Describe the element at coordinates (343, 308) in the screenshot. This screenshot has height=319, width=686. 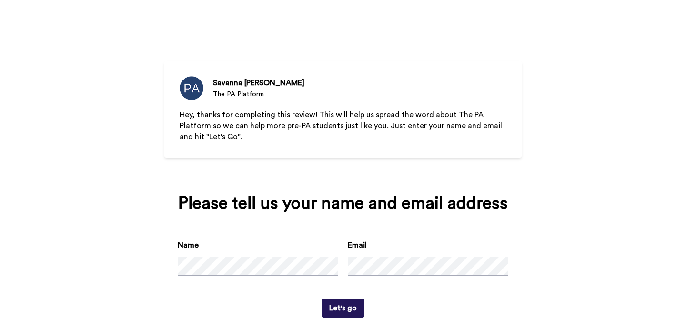
I see `button: Let's go` at that location.